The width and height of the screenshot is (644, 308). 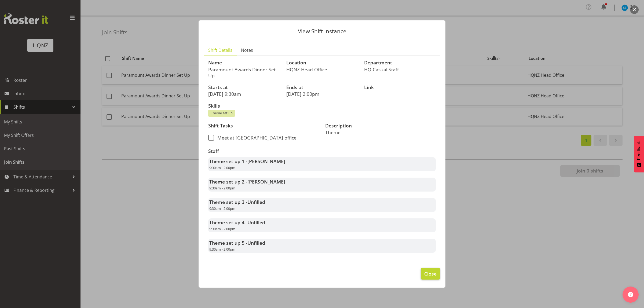 I want to click on h3: Name, so click(x=244, y=63).